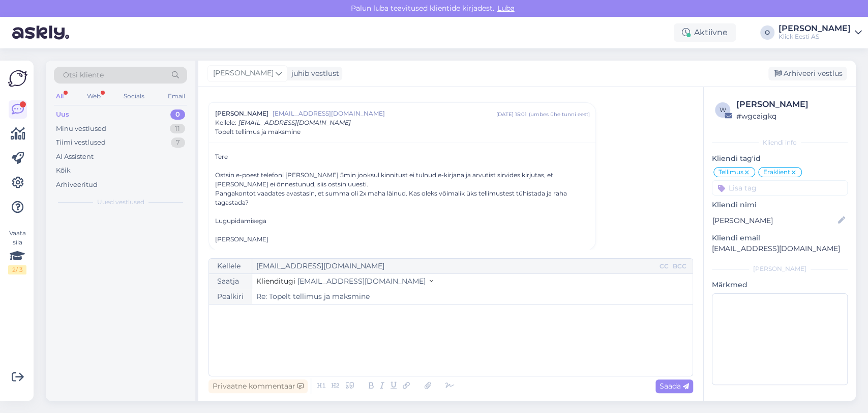  I want to click on span: Eraklient, so click(777, 172).